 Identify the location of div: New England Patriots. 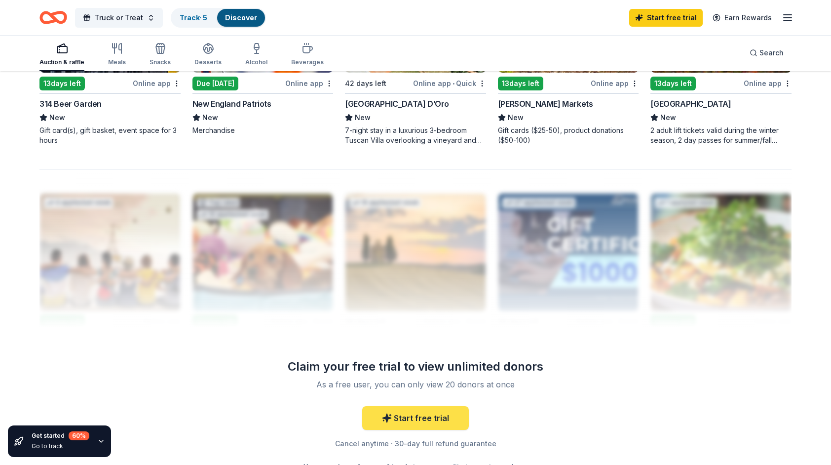
(232, 104).